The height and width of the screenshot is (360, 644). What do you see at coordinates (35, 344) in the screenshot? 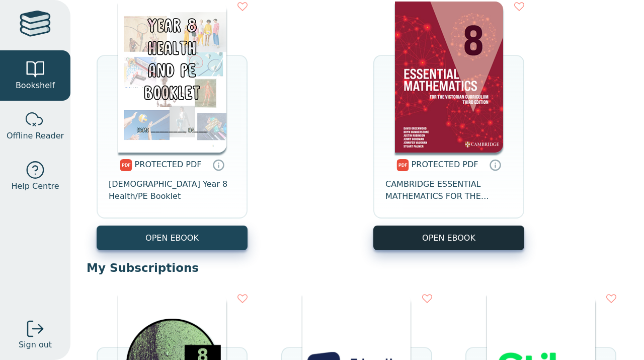
I see `span: Sign out` at bounding box center [35, 344].